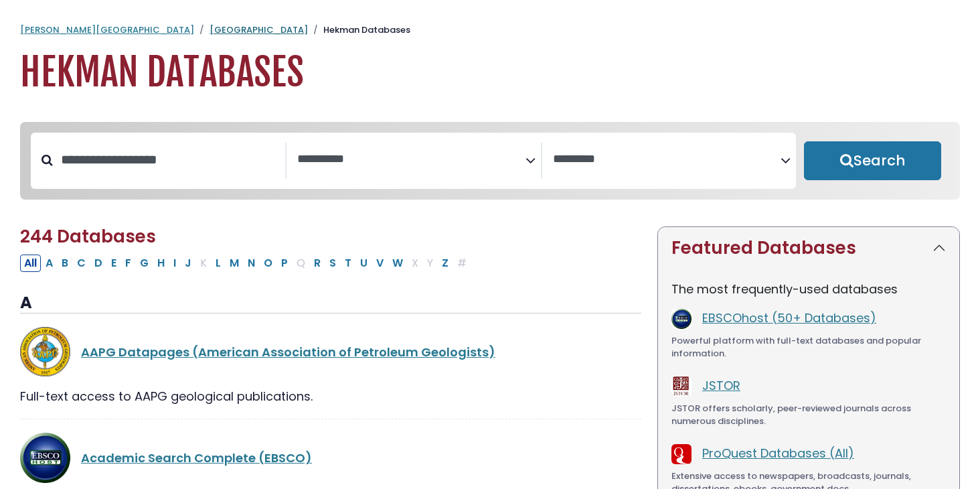 This screenshot has height=489, width=980. I want to click on button: Filter Results O, so click(267, 263).